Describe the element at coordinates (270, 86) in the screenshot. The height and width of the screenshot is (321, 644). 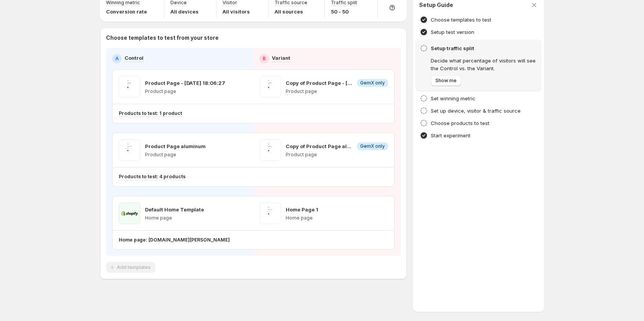
I see `img: Copy of Product Page - Sep 5, 18:06:27` at that location.